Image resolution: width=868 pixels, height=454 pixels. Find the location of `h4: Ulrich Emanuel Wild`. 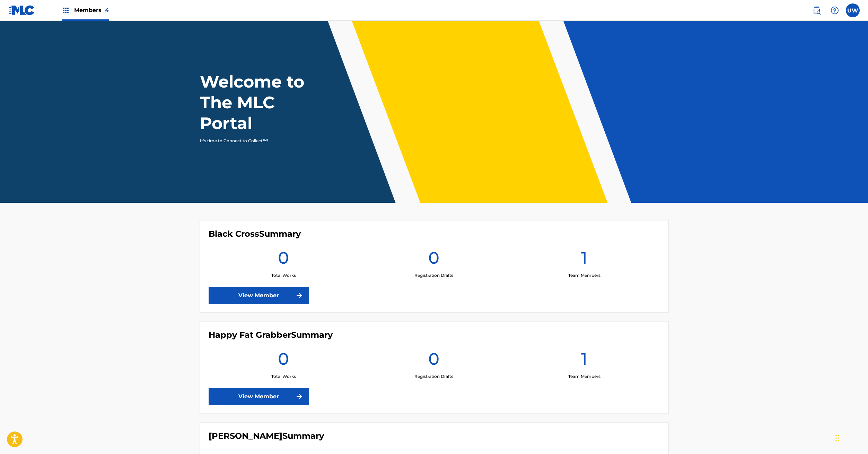

h4: Ulrich Emanuel Wild is located at coordinates (266, 436).